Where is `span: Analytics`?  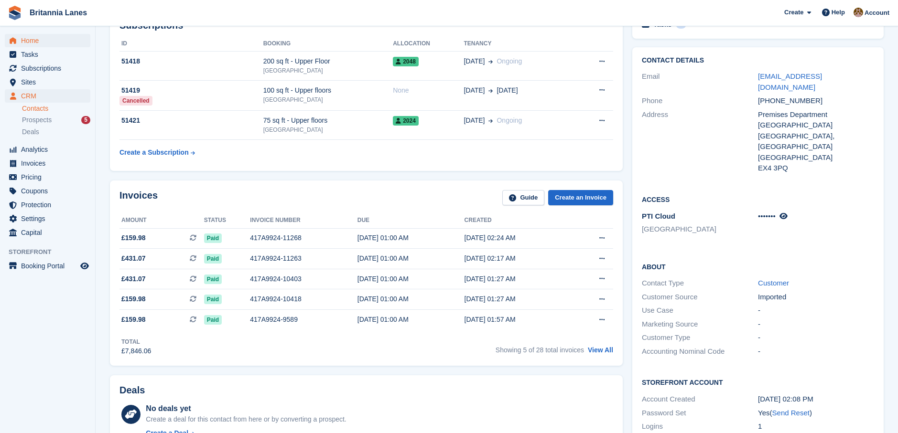 span: Analytics is located at coordinates (50, 150).